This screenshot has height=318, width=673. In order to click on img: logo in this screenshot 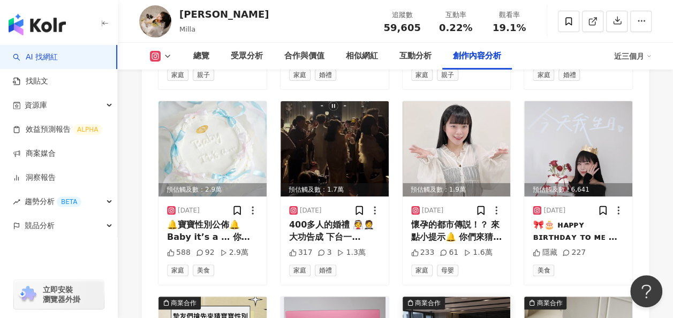, I will do `click(37, 25)`.